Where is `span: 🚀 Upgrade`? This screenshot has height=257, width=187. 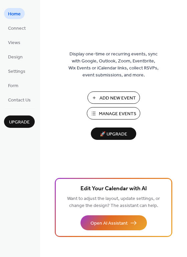 span: 🚀 Upgrade is located at coordinates (113, 134).